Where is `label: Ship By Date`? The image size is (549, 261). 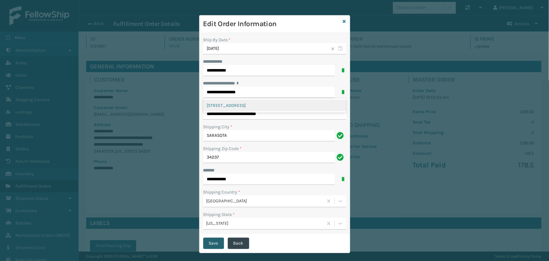 label: Ship By Date is located at coordinates (217, 40).